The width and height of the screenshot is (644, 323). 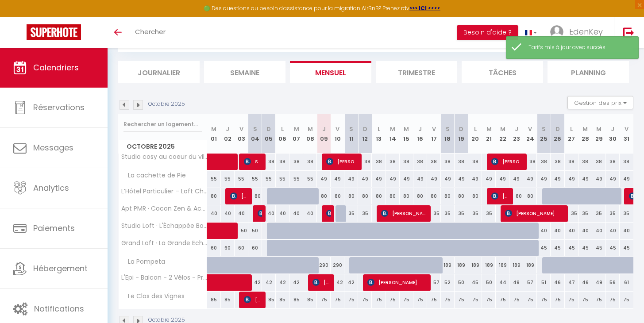 What do you see at coordinates (351, 133) in the screenshot?
I see `th: 11` at bounding box center [351, 133].